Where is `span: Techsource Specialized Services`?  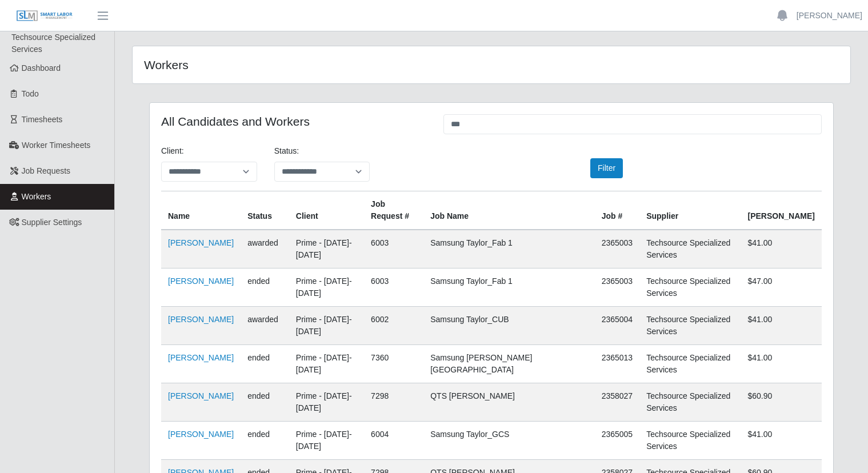
span: Techsource Specialized Services is located at coordinates (53, 43).